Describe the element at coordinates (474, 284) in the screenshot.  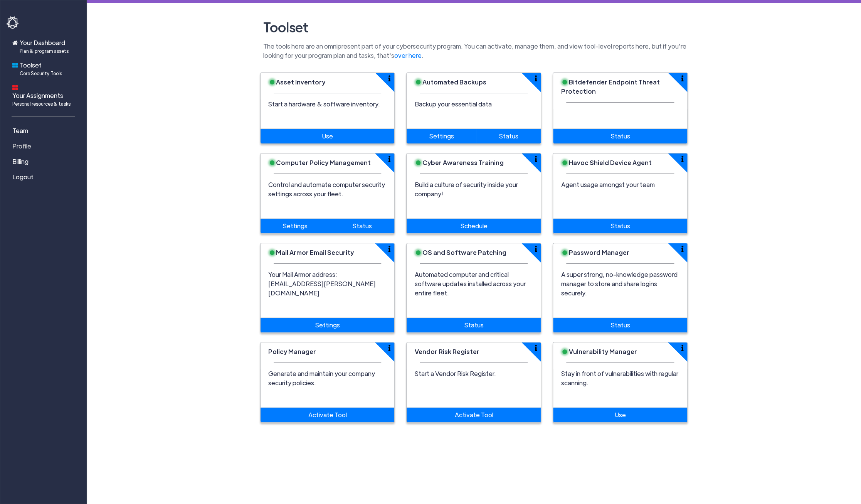
I see `p: Automated computer and critical software updates installed across your entire fleet.` at that location.